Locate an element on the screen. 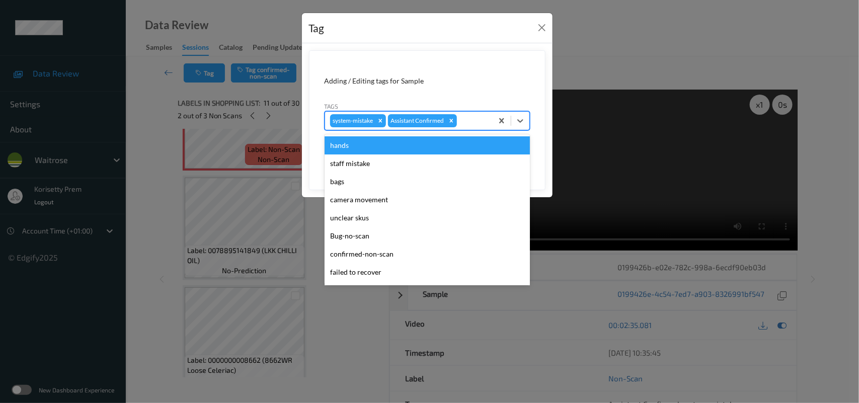 Image resolution: width=859 pixels, height=403 pixels. div: system-mistake is located at coordinates (352, 121).